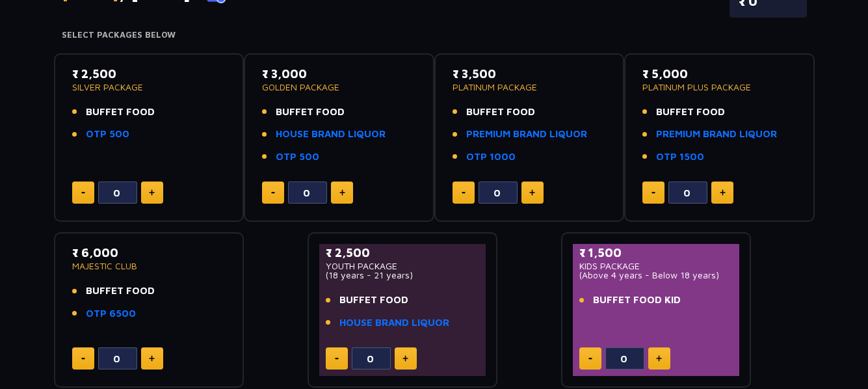  Describe the element at coordinates (529, 87) in the screenshot. I see `p: PLATINUM PACKAGE` at that location.